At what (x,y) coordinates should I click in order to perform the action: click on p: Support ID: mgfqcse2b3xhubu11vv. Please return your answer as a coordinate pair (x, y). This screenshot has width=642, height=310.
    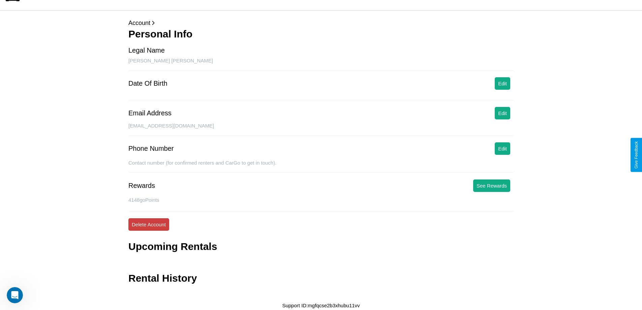
    Looking at the image, I should click on (321, 305).